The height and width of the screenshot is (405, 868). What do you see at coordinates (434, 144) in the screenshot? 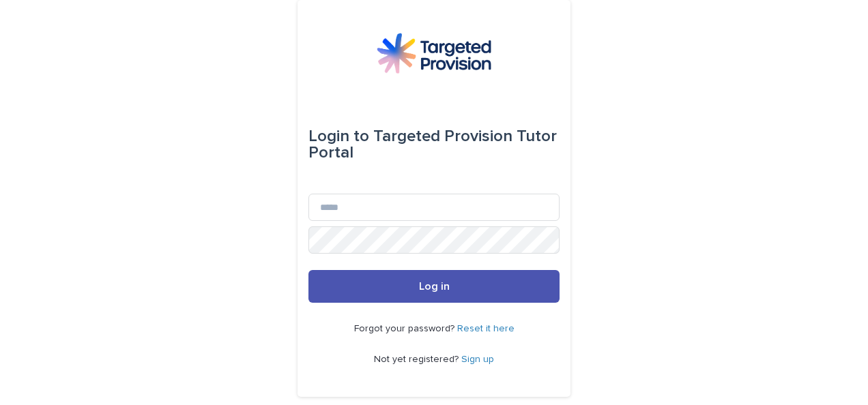
I see `div: Targeted Provision Tutor Portal` at bounding box center [434, 144].